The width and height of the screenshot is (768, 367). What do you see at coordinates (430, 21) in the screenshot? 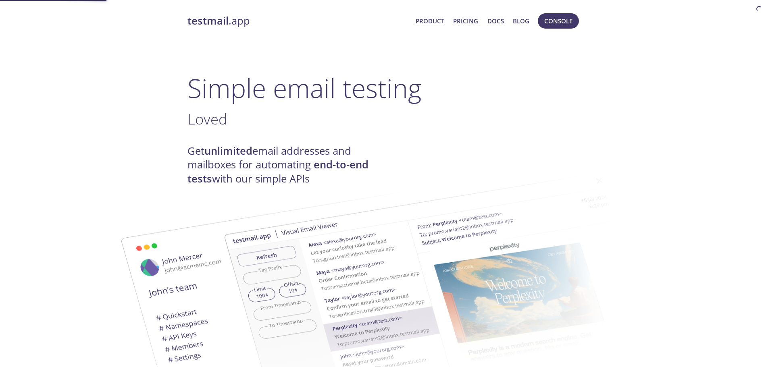
I see `a: Product` at bounding box center [430, 21].